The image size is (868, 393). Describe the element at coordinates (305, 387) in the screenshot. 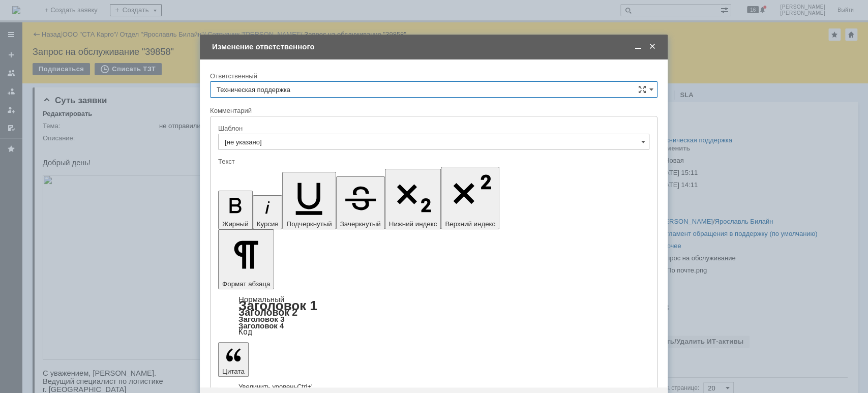

I see `span: Ctrl+'` at that location.